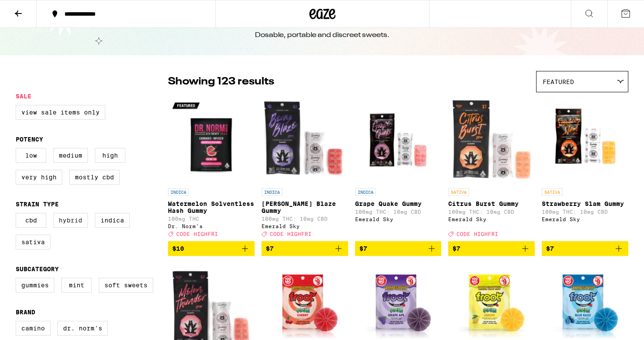  I want to click on p: Citrus Burst Gummy, so click(491, 204).